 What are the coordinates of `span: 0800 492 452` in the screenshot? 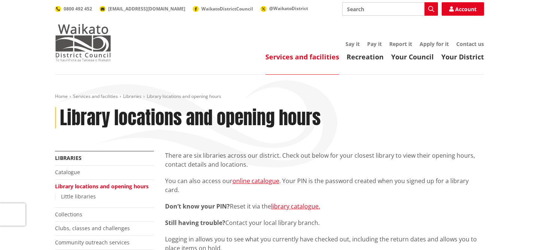 It's located at (78, 9).